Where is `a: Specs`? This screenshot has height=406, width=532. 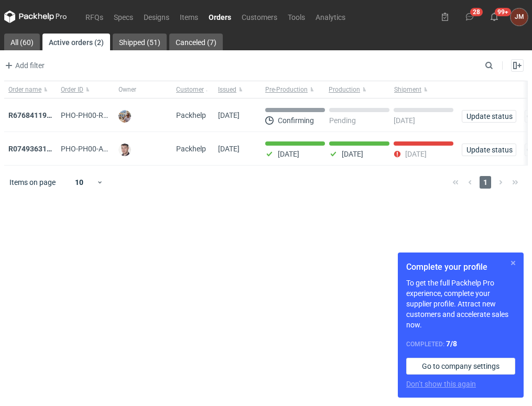
a: Specs is located at coordinates (123, 17).